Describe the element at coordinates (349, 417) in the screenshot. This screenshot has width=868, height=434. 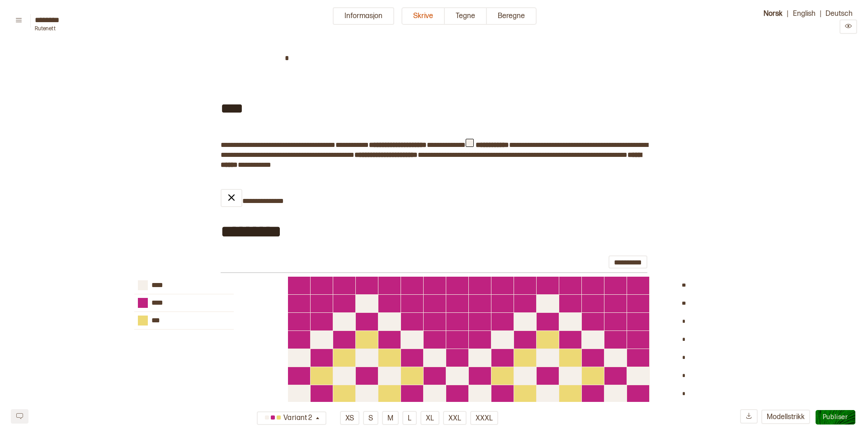
I see `button: XS` at that location.